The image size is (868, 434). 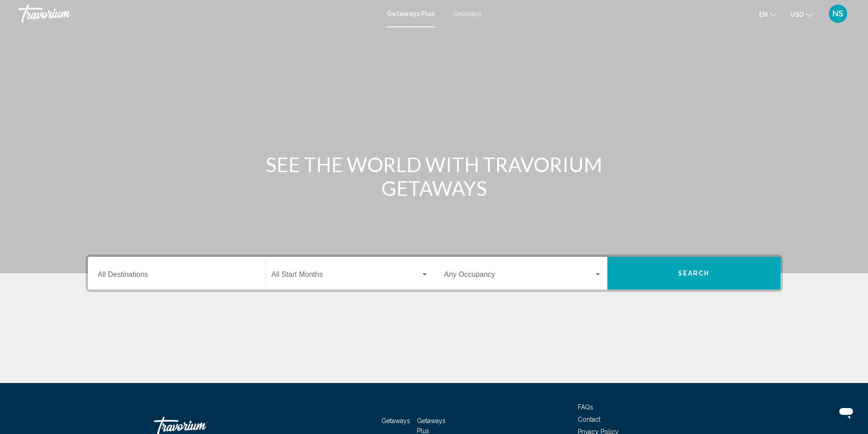 What do you see at coordinates (434, 273) in the screenshot?
I see `div: Search widget` at bounding box center [434, 273].